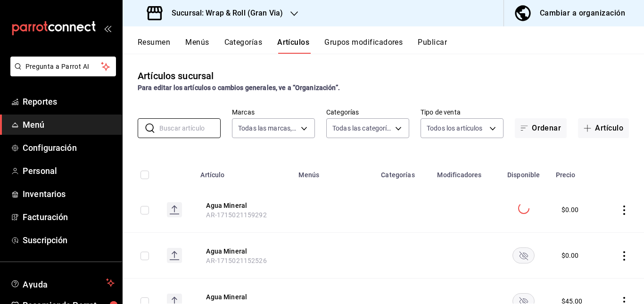 The image size is (644, 304). What do you see at coordinates (403, 172) in the screenshot?
I see `th: Categorías` at bounding box center [403, 172].